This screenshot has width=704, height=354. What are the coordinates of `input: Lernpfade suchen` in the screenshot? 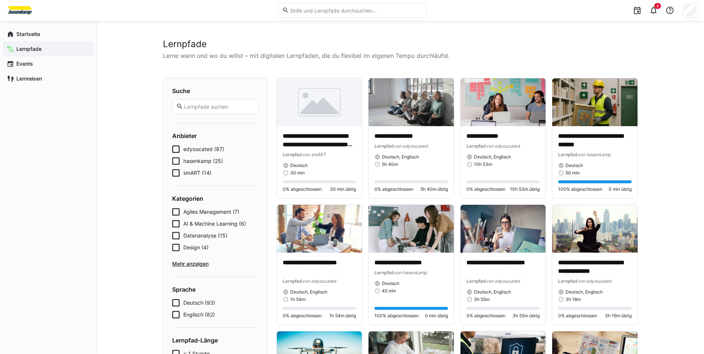 It's located at (219, 106).